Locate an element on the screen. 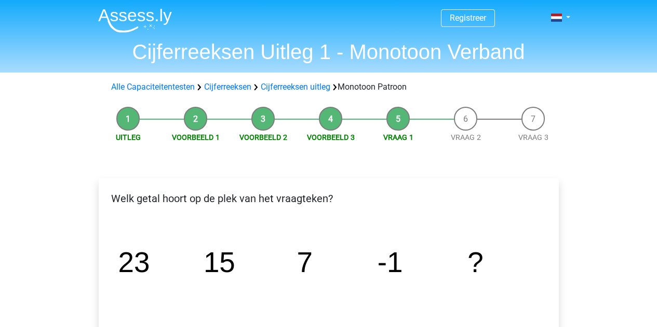 The image size is (657, 327). a: Cijferreeksen uitleg is located at coordinates (295, 87).